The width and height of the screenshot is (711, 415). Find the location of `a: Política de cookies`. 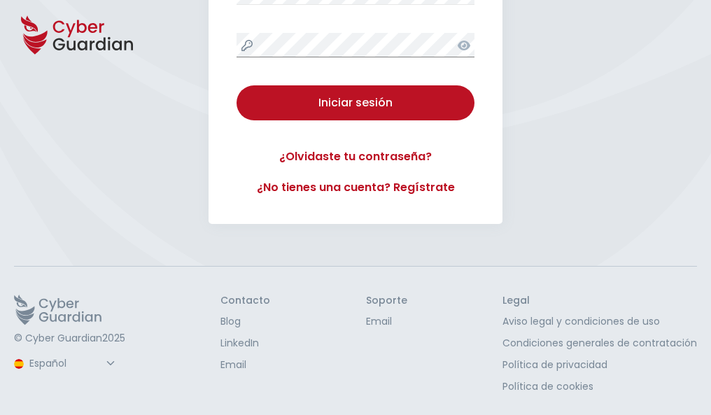

a: Política de cookies is located at coordinates (600, 387).